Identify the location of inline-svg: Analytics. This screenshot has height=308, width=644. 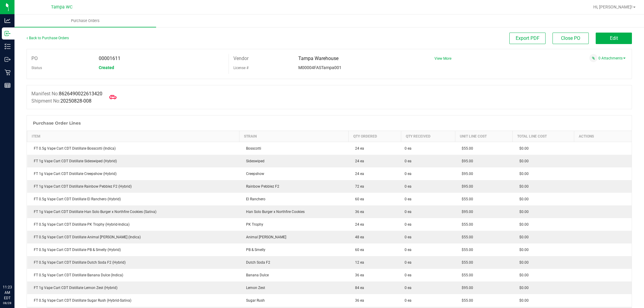
(8, 20).